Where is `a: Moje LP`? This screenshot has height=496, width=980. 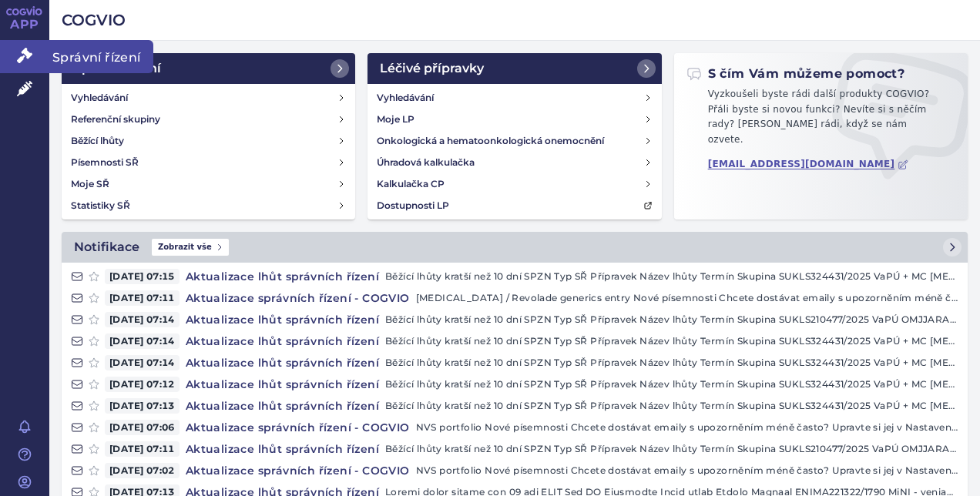 a: Moje LP is located at coordinates (514, 119).